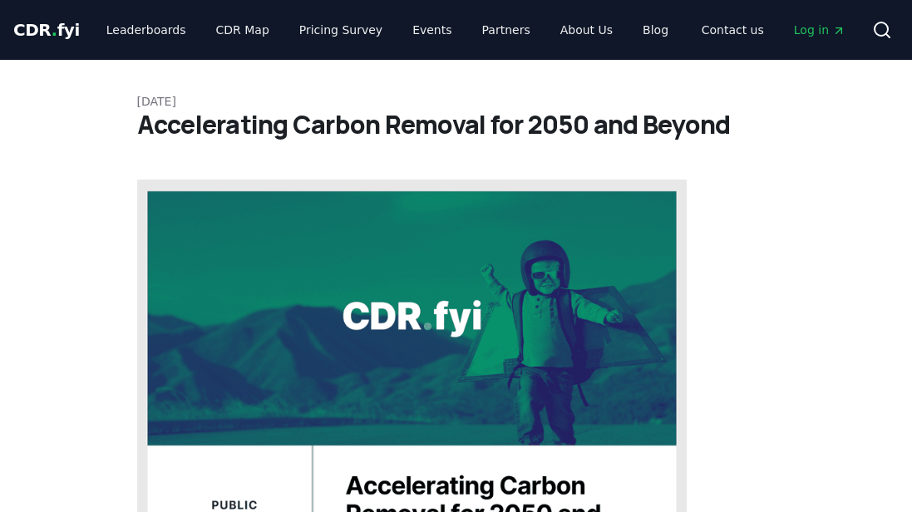 This screenshot has width=912, height=512. I want to click on a: Pricing Survey, so click(341, 30).